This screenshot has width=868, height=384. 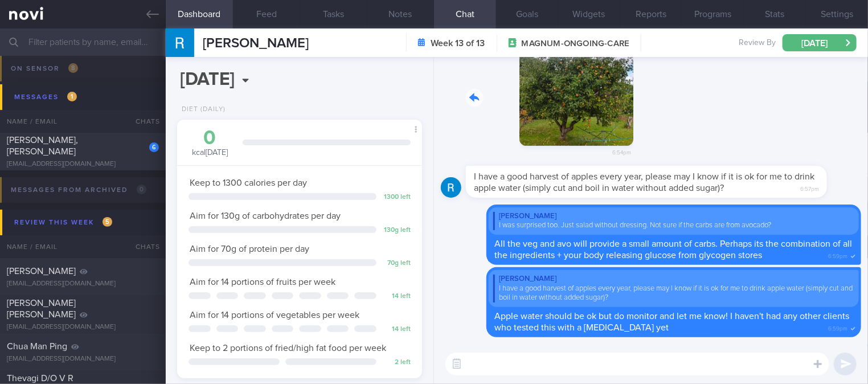 I want to click on span: Aim for 14 portions of fruits per week, so click(x=262, y=282).